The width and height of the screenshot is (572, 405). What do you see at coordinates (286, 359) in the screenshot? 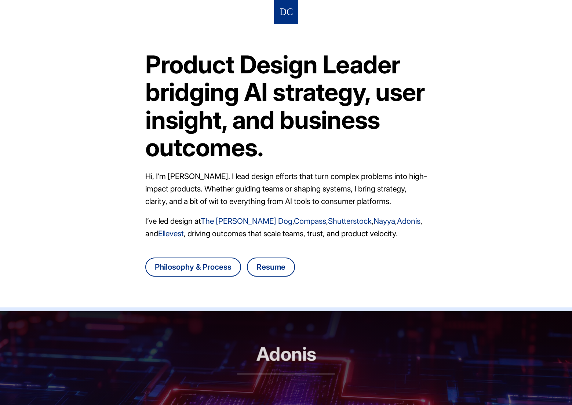
I see `h2: Adonis` at bounding box center [286, 359].